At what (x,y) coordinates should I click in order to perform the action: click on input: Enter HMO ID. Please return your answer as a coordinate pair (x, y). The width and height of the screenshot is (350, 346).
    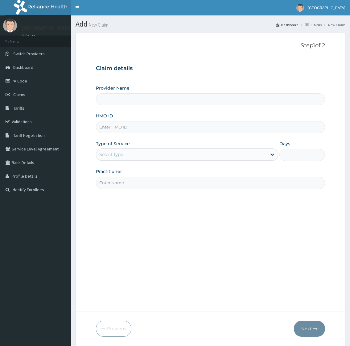
    Looking at the image, I should click on (210, 127).